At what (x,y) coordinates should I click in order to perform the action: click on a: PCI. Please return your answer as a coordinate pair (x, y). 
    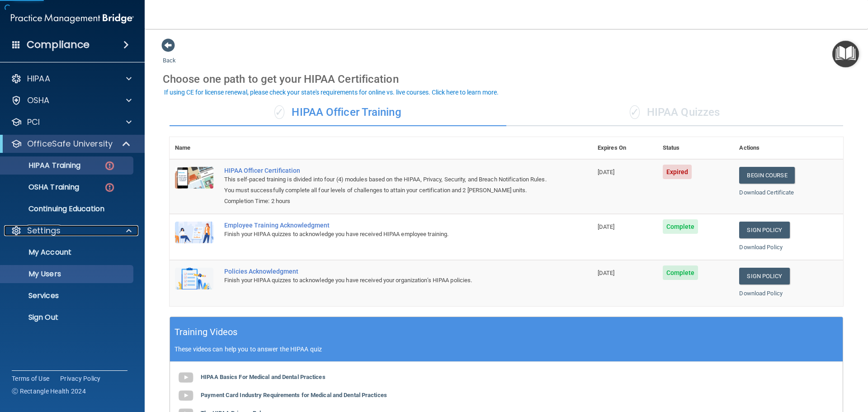
    Looking at the image, I should click on (71, 122).